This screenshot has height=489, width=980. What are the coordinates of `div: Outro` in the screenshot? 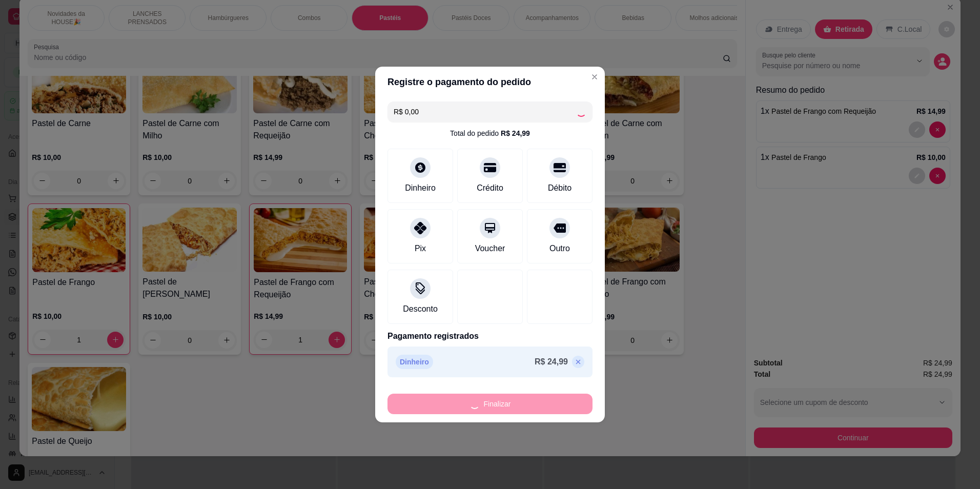 It's located at (560, 248).